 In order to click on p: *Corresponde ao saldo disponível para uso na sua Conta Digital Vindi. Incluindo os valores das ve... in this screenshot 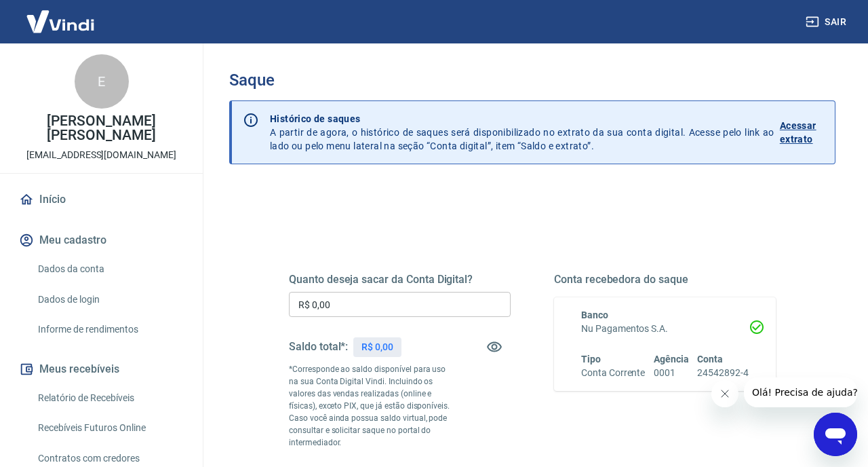, I will do `click(372, 406)`.